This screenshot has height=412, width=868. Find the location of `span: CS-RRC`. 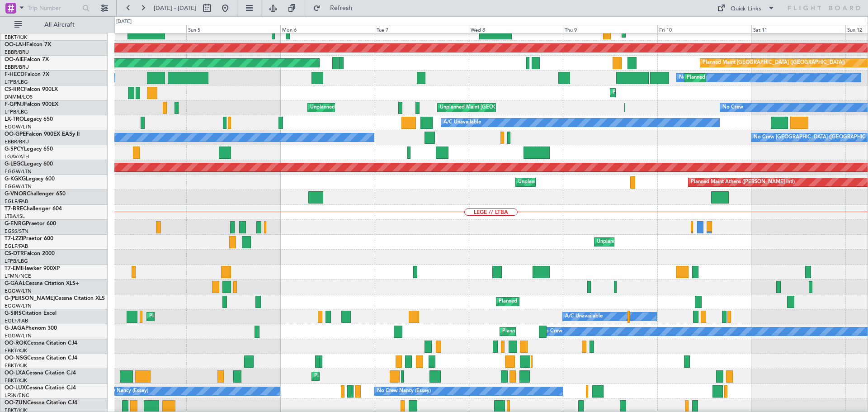

span: CS-RRC is located at coordinates (14, 90).